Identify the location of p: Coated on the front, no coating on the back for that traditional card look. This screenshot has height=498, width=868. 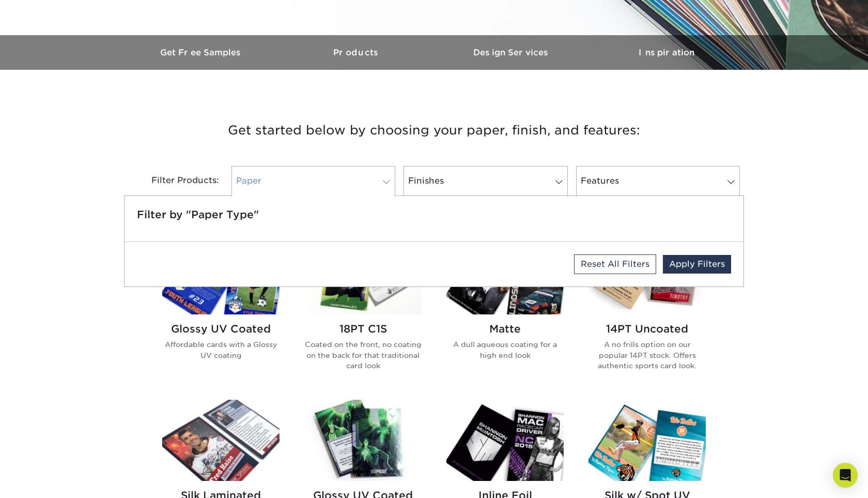
(363, 354).